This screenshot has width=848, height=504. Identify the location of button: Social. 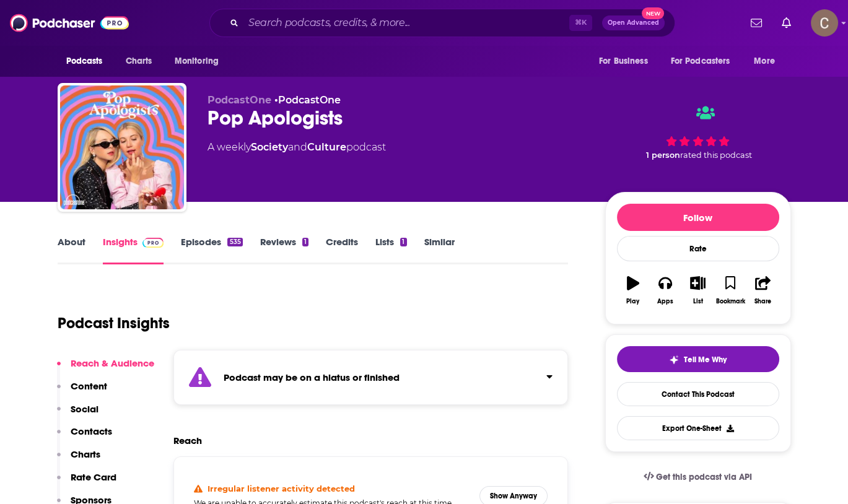
(77, 415).